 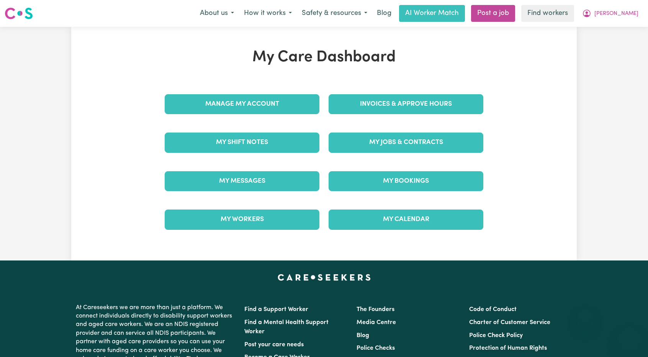 I want to click on a: My Shift Notes, so click(x=242, y=142).